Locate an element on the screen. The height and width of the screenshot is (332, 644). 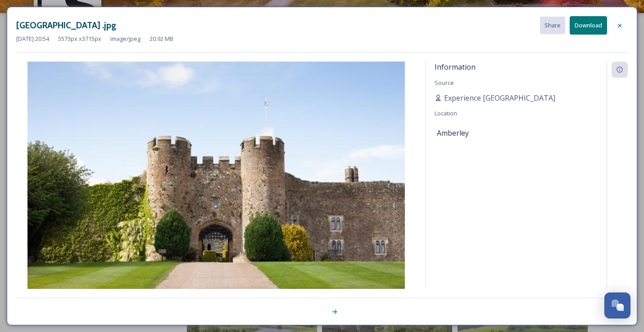
span: Information is located at coordinates (454, 67).